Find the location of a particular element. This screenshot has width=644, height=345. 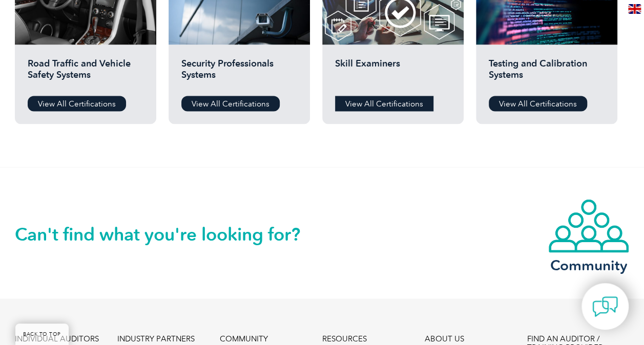

img: contact-chat.png is located at coordinates (605, 306).